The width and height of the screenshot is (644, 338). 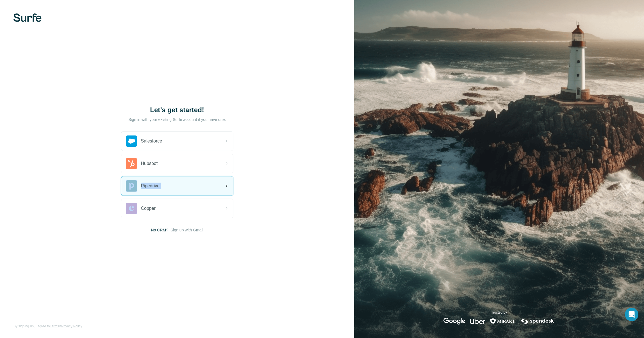 What do you see at coordinates (503, 321) in the screenshot?
I see `img: mirakl's logo` at bounding box center [503, 321].